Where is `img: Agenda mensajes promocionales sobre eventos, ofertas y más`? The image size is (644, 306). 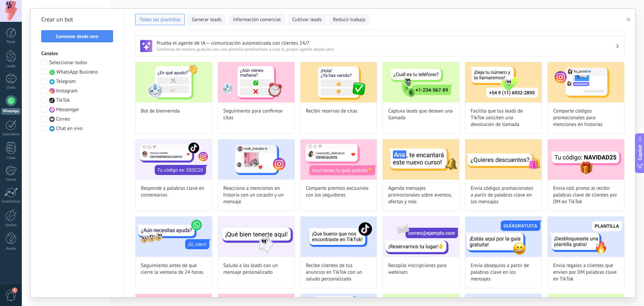 img: Agenda mensajes promocionales sobre eventos, ofertas y más is located at coordinates (421, 160).